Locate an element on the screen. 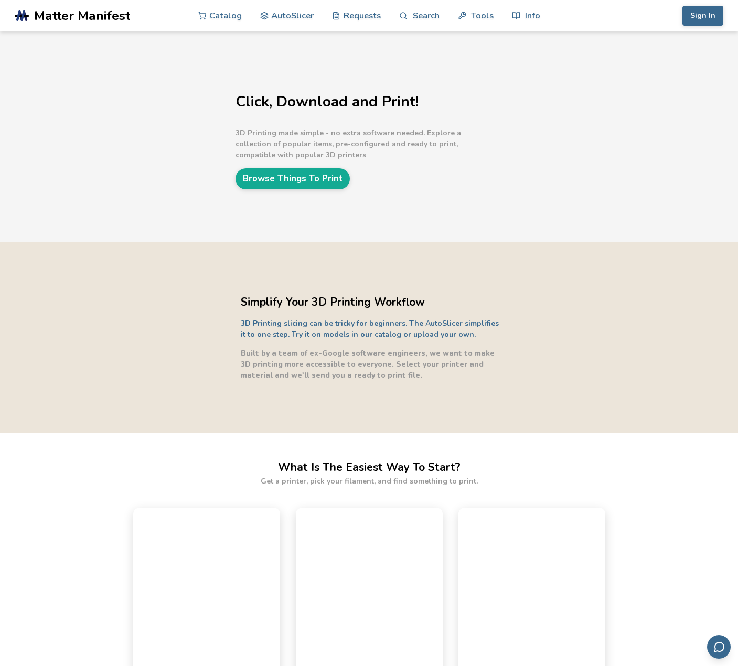 This screenshot has width=738, height=666. h2: What Is The Easiest Way To Start? is located at coordinates (369, 467).